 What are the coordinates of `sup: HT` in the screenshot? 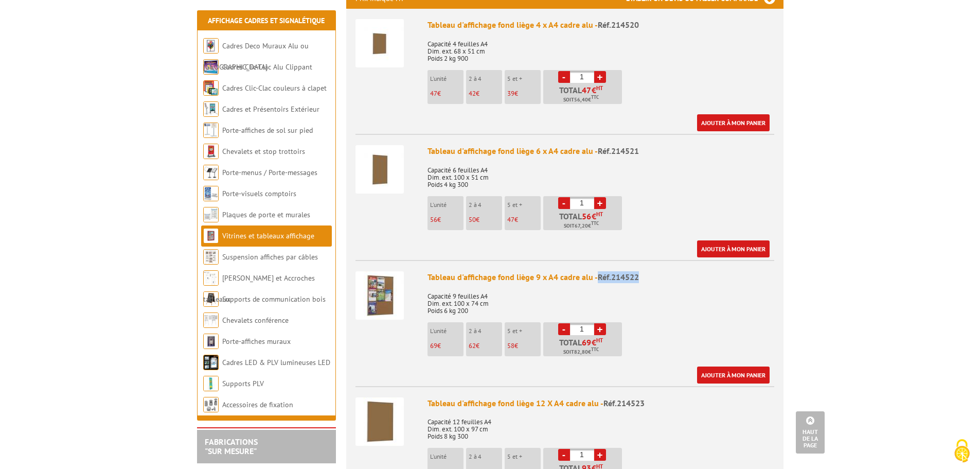 It's located at (599, 88).